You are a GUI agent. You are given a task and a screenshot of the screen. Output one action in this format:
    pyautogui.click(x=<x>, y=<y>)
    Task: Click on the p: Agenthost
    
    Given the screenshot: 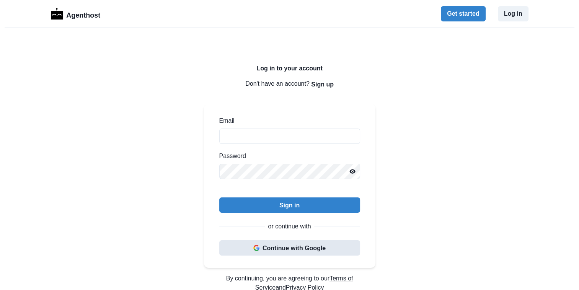 What is the action you would take?
    pyautogui.click(x=83, y=14)
    